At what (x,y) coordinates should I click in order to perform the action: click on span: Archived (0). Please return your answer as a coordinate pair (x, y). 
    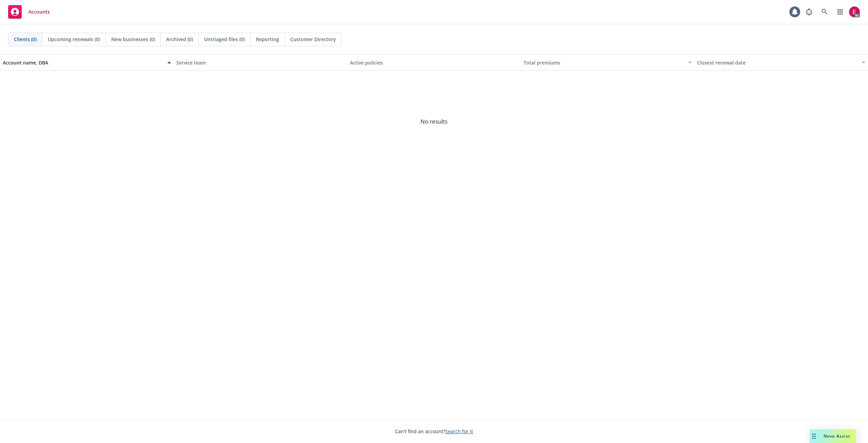
    Looking at the image, I should click on (180, 39).